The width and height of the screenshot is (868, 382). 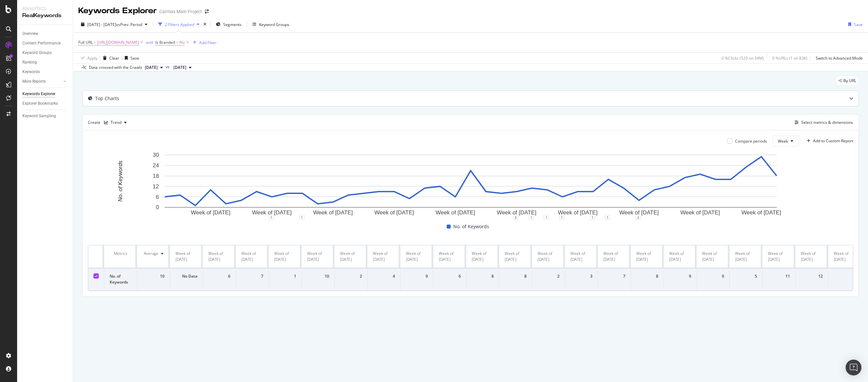 I want to click on span: vs Prev. Period, so click(x=129, y=24).